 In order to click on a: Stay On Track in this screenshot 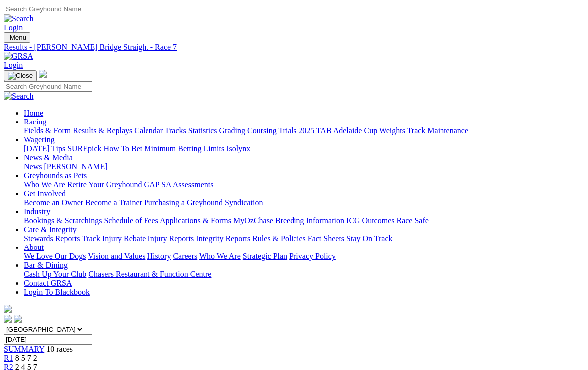, I will do `click(369, 238)`.